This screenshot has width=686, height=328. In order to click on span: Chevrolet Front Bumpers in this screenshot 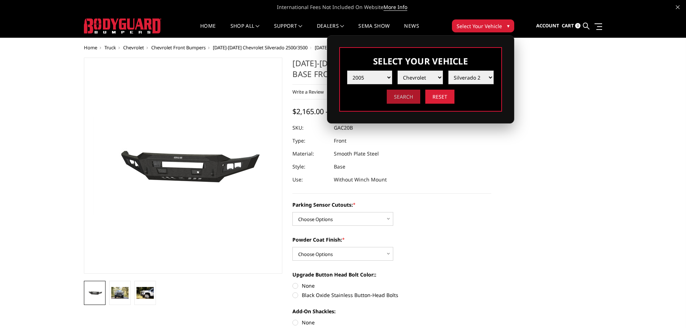, I will do `click(178, 48)`.